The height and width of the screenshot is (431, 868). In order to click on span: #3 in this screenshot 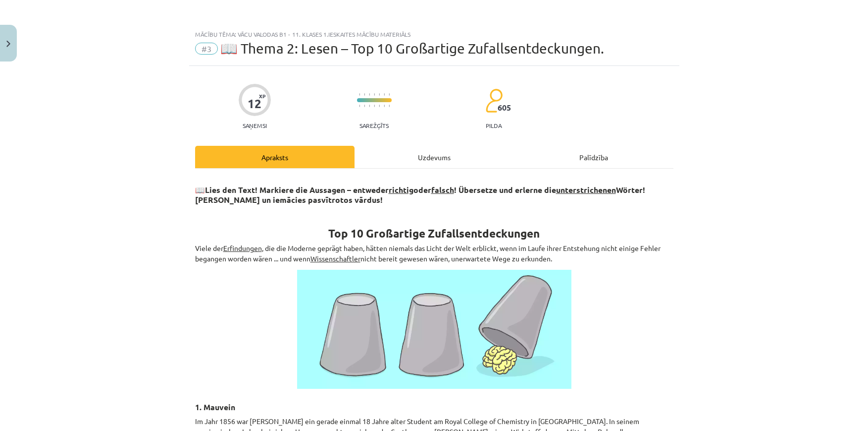, I will do `click(207, 48)`.